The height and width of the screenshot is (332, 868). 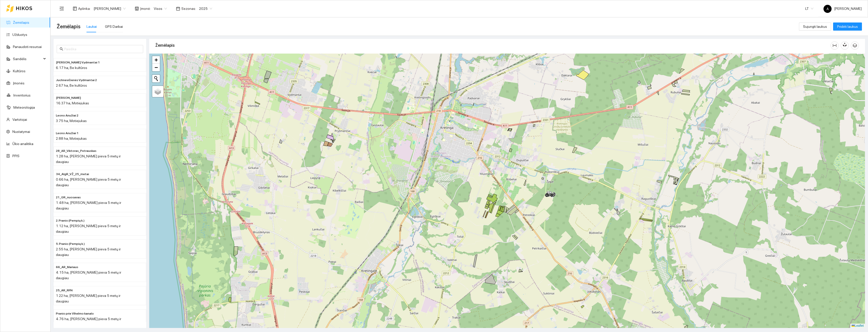 What do you see at coordinates (67, 267) in the screenshot?
I see `span: 66_AR_Mariaus` at bounding box center [67, 267].